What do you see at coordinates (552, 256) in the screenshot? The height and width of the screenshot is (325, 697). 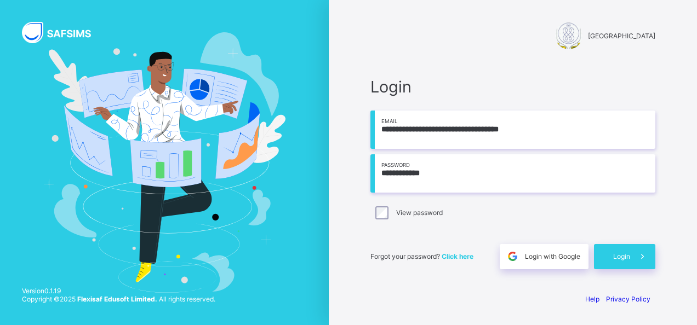 I see `span: Login with Google` at bounding box center [552, 256].